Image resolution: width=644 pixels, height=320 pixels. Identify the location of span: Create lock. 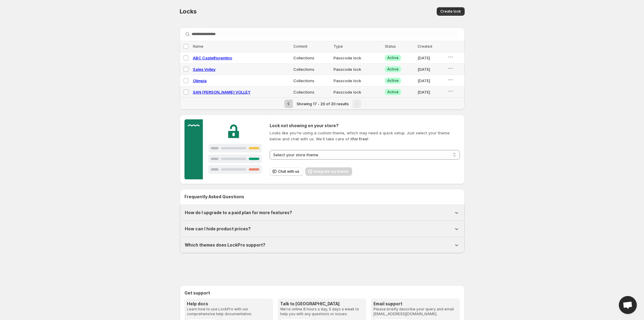
(450, 11).